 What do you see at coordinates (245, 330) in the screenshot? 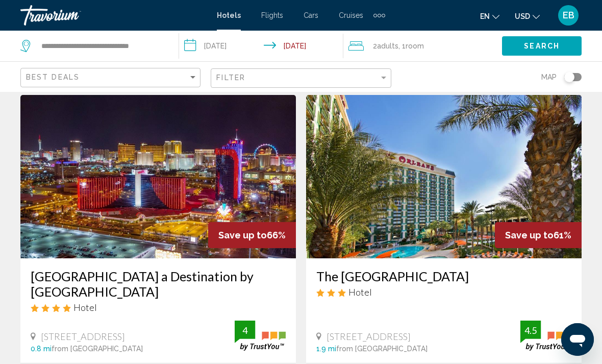
I see `div: 4` at bounding box center [245, 330].